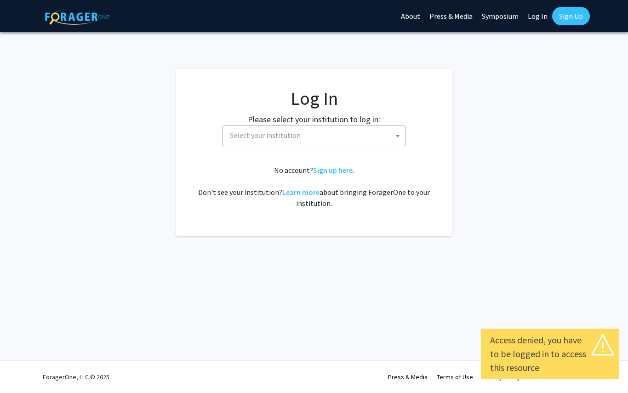 The image size is (628, 393). I want to click on img: ForagerOne Logo, so click(77, 17).